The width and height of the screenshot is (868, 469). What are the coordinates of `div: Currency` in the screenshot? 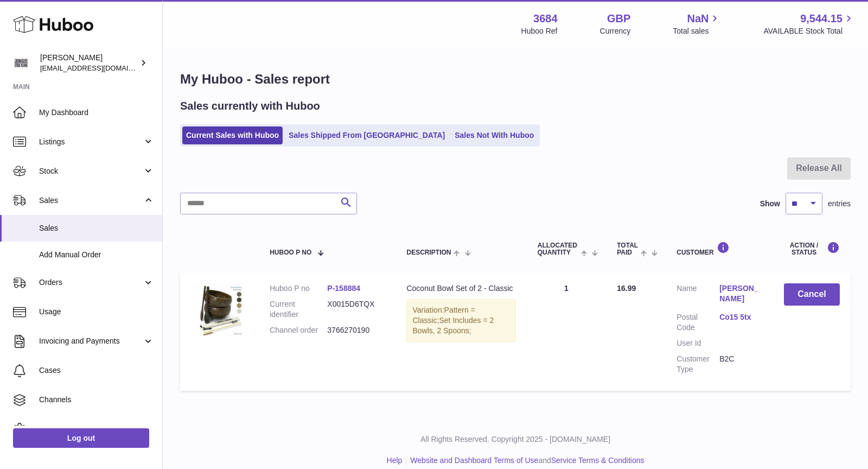 It's located at (615, 31).